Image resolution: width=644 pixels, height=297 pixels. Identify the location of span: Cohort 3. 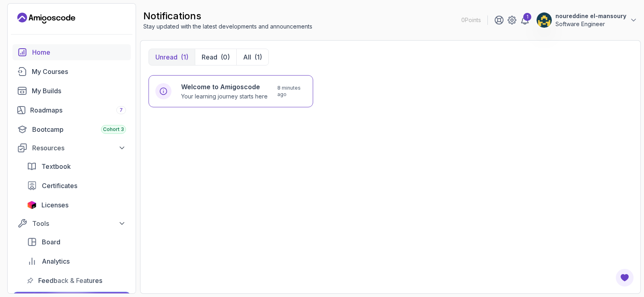
(113, 129).